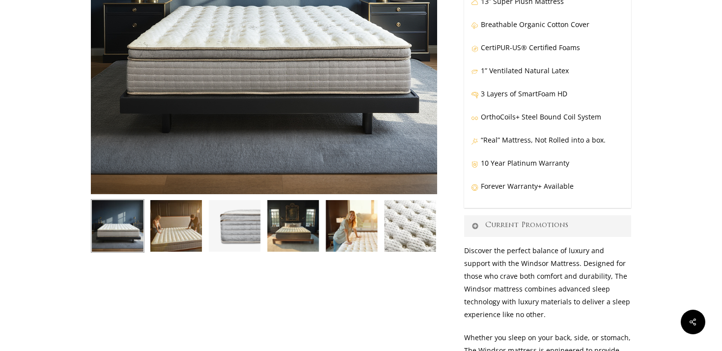 This screenshot has width=722, height=351. What do you see at coordinates (117, 225) in the screenshot?
I see `img: Windsor In Studio` at bounding box center [117, 225].